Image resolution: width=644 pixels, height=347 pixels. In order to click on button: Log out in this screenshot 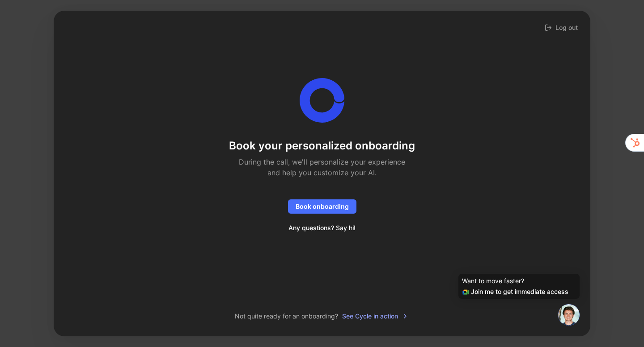, I will do `click(561, 28)`.